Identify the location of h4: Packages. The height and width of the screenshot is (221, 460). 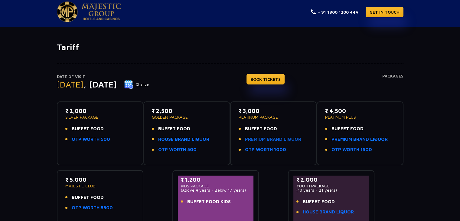
(393, 85).